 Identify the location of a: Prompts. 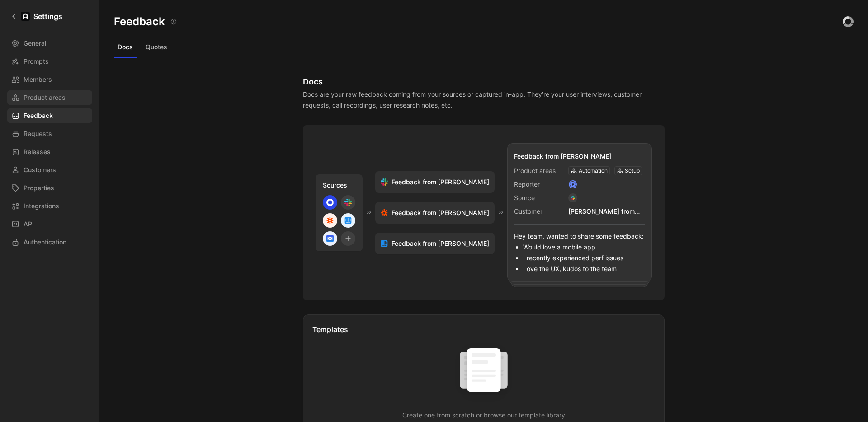
(50, 61).